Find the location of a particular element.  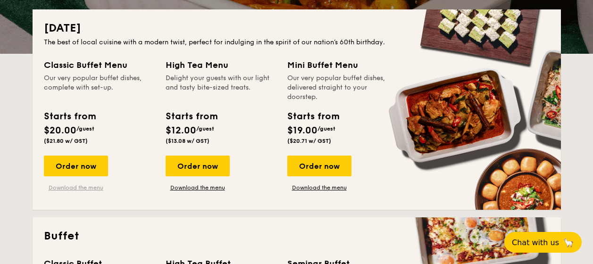

div: Delight your guests with our light and tasty bite-sized treats. is located at coordinates (221, 88).